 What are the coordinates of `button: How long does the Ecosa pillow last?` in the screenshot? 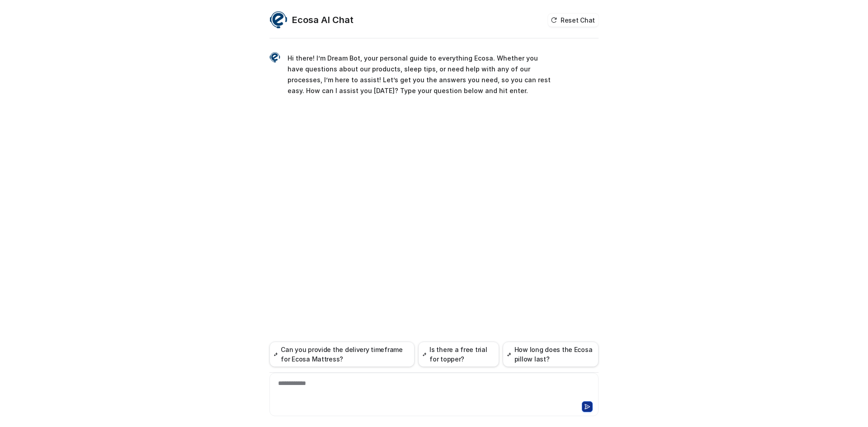 It's located at (551, 354).